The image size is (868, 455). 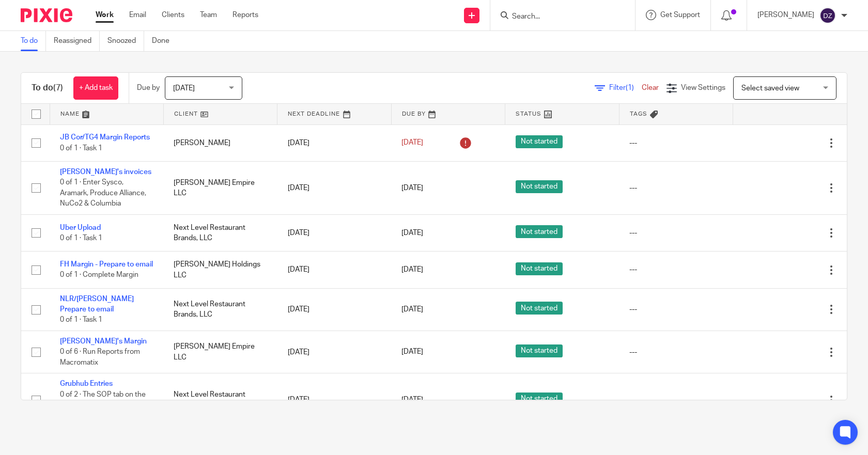 I want to click on a: Clear, so click(x=650, y=88).